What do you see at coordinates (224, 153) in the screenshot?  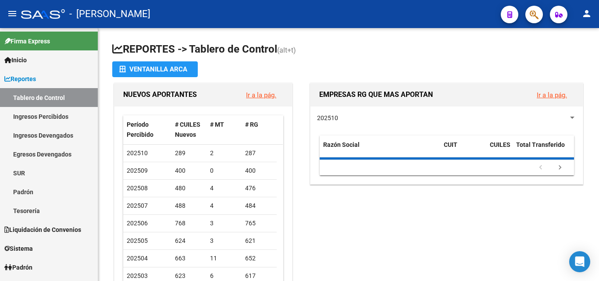 I see `div: 2` at bounding box center [224, 153].